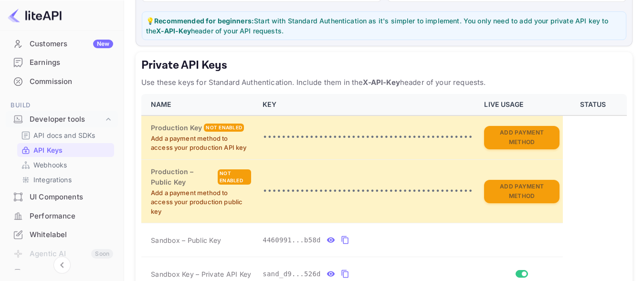  Describe the element at coordinates (50, 165) in the screenshot. I see `p: Webhooks` at that location.